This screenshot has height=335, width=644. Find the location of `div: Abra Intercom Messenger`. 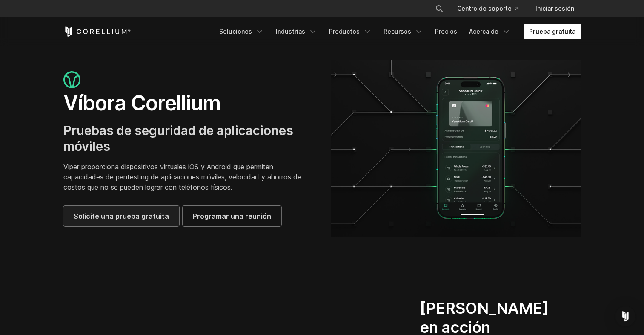

div: Abra Intercom Messenger is located at coordinates (625, 316).